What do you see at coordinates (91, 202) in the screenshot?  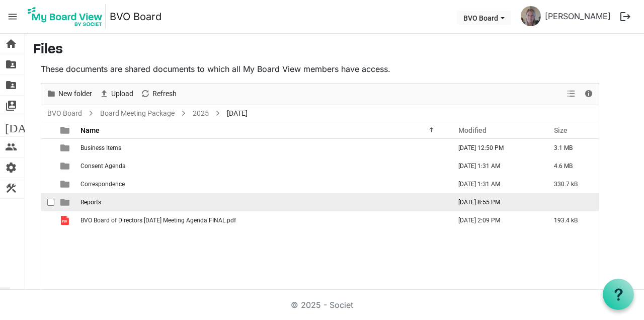 I see `span: Reports` at bounding box center [91, 202].